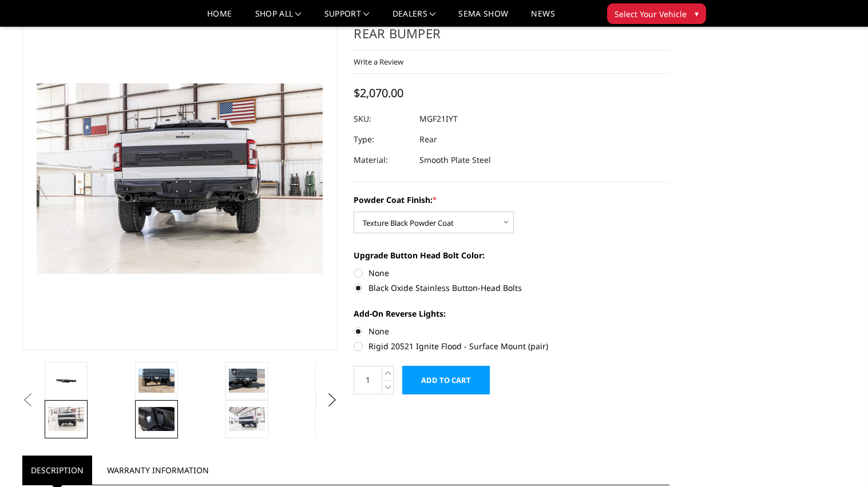 The width and height of the screenshot is (868, 487). What do you see at coordinates (651, 14) in the screenshot?
I see `span: Select Your Vehicle` at bounding box center [651, 14].